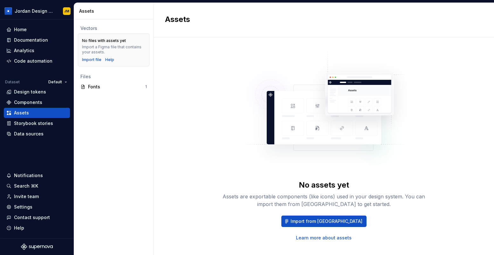 This screenshot has width=494, height=255. Describe the element at coordinates (37, 11) in the screenshot. I see `button: Jordan Design SystemJM` at that location.